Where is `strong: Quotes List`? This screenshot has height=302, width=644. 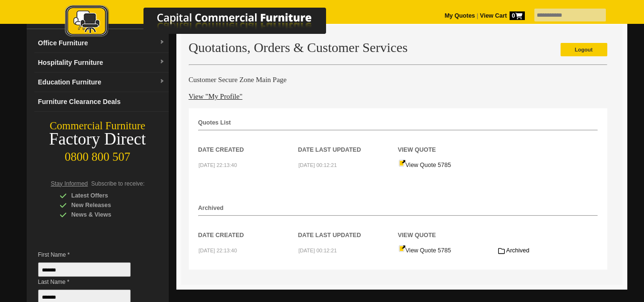
strong: Quotes List is located at coordinates (215, 122).